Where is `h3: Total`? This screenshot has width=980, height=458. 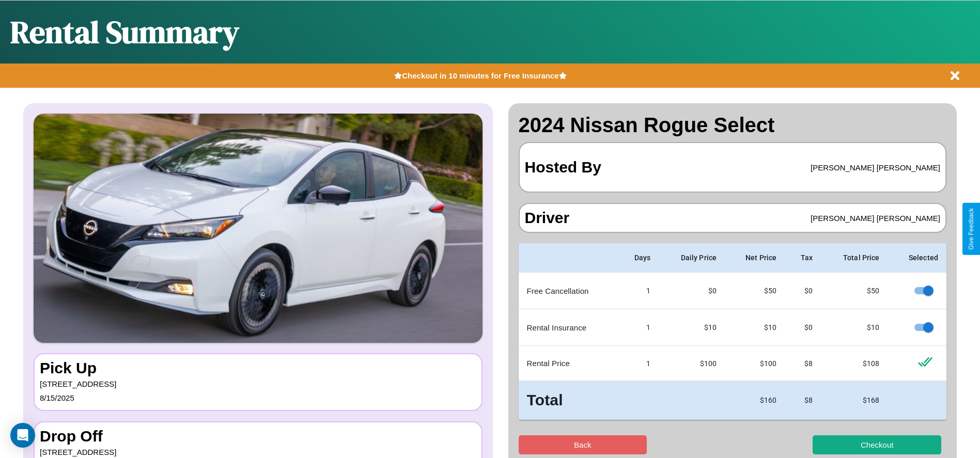 h3: Total is located at coordinates (568, 400).